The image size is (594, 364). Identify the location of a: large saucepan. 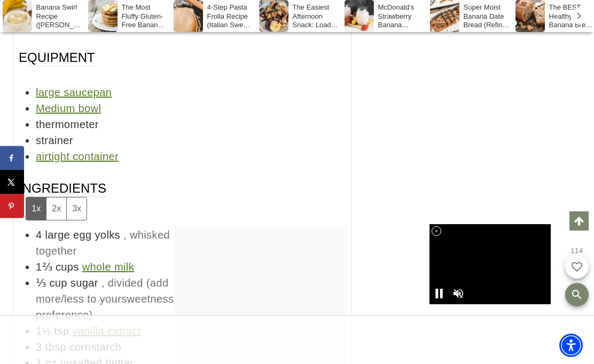
(74, 93).